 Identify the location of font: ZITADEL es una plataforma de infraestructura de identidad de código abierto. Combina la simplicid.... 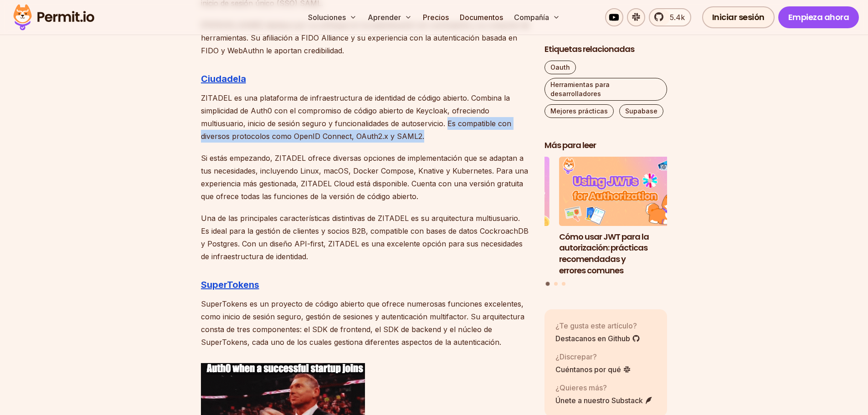
(356, 117).